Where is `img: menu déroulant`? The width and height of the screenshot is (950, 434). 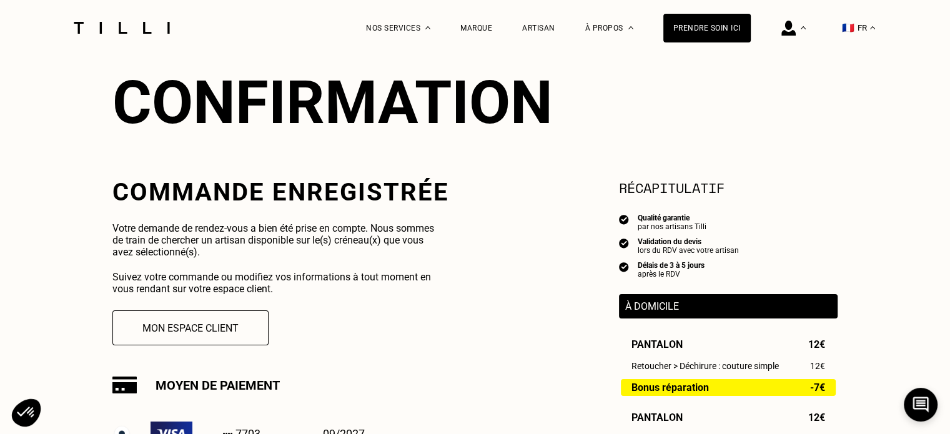
img: menu déroulant is located at coordinates (872, 27).